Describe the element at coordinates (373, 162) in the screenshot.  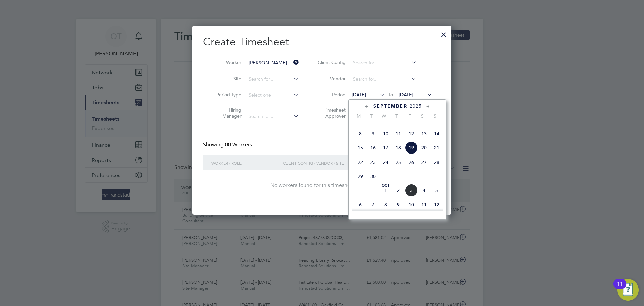
I see `span: 23` at that location.